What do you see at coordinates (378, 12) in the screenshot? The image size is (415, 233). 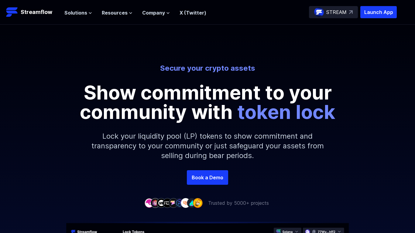 I see `p: Launch App` at bounding box center [378, 12].